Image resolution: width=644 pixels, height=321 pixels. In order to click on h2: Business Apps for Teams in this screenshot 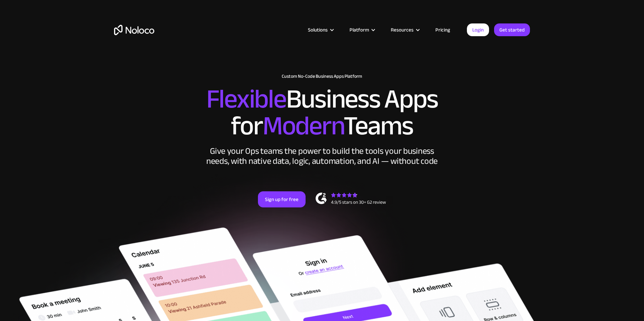, I will do `click(322, 113)`.